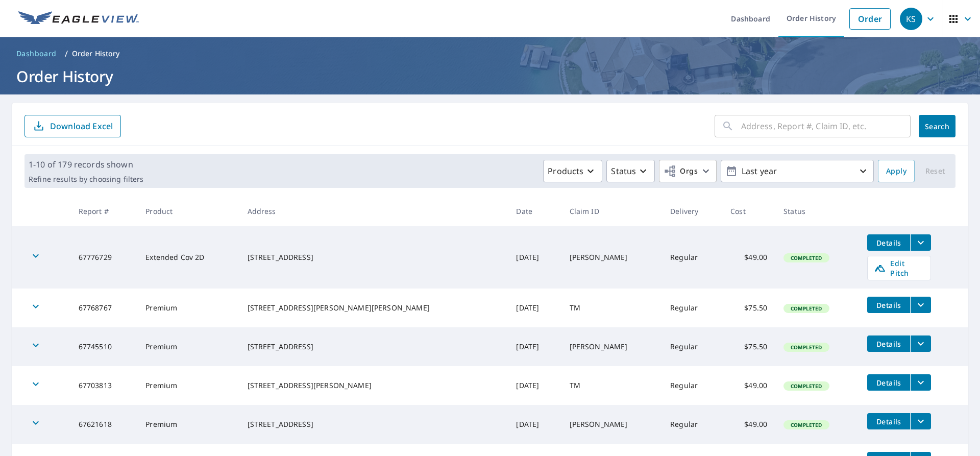  I want to click on img: EV Logo, so click(79, 19).